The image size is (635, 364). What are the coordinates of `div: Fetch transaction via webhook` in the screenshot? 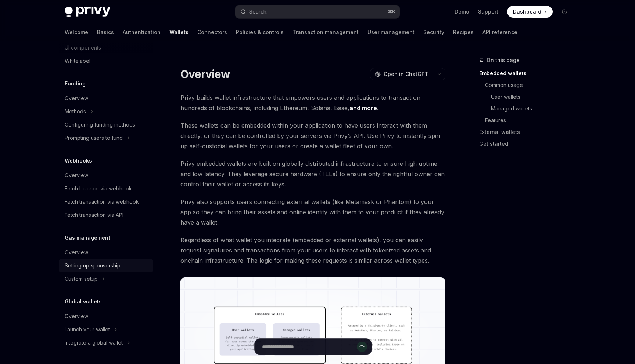 It's located at (102, 202).